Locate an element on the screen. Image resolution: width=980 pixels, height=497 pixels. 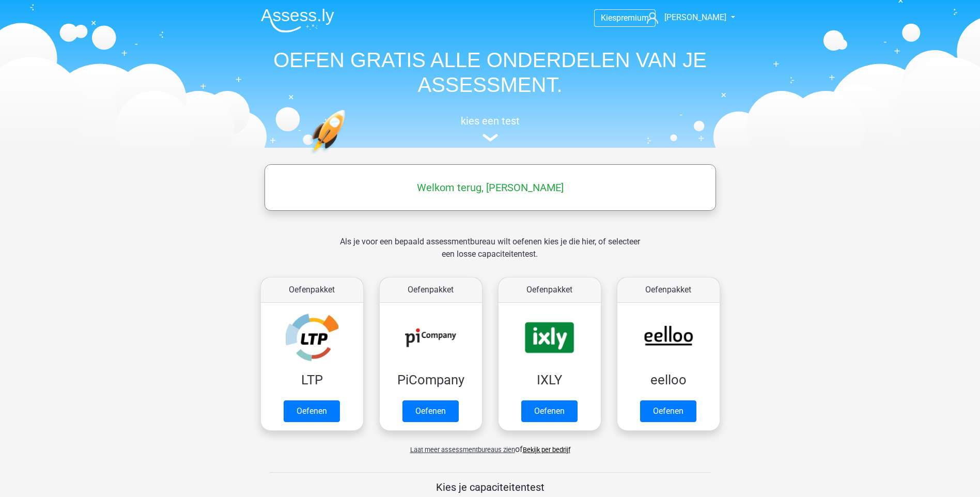
h5: kies een test is located at coordinates (490, 121).